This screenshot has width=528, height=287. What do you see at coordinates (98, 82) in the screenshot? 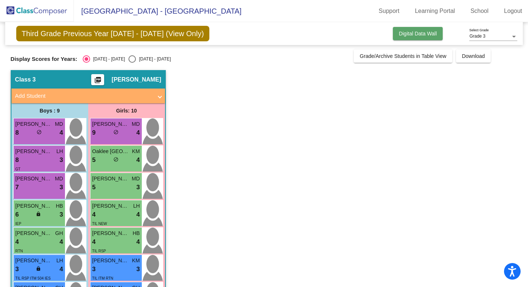
I see `mat-icon: picture_as_pdf` at bounding box center [98, 82].